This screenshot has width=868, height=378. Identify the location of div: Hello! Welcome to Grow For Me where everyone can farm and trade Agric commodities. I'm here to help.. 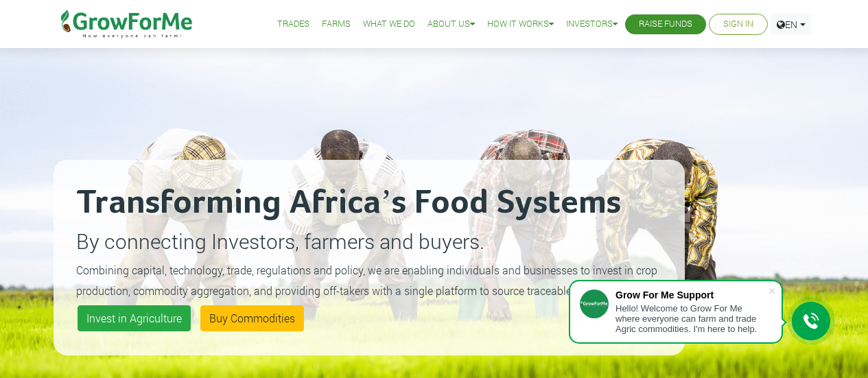
(691, 319).